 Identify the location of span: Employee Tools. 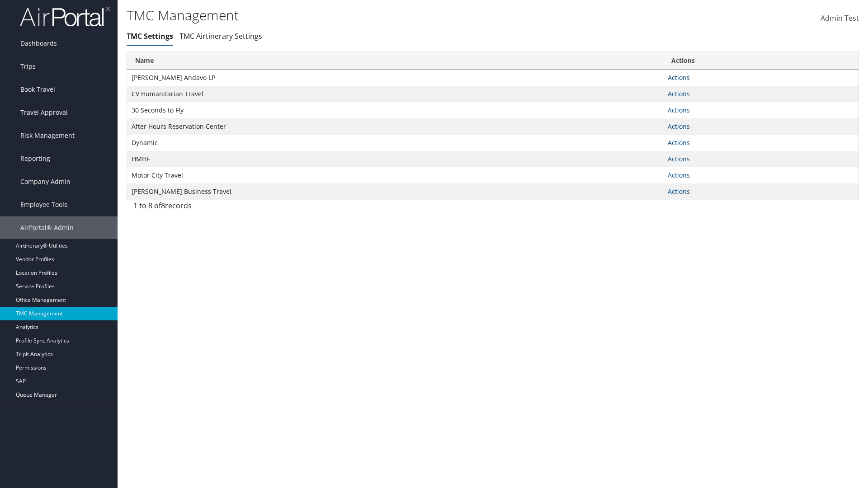
(44, 205).